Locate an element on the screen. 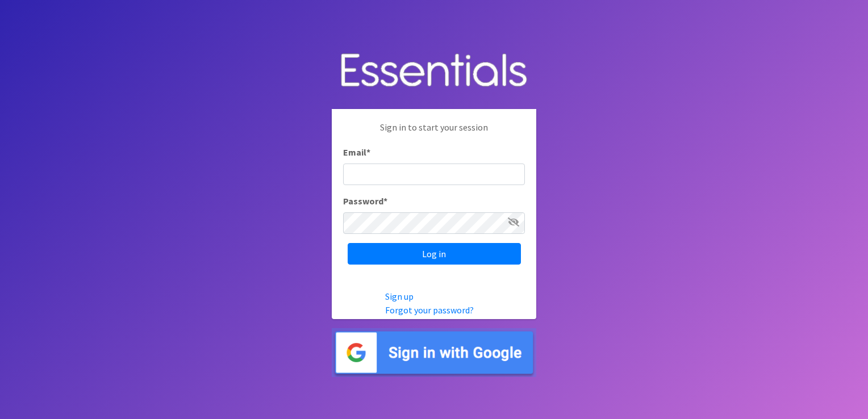 This screenshot has height=419, width=868. img: Human Essentials is located at coordinates (434, 71).